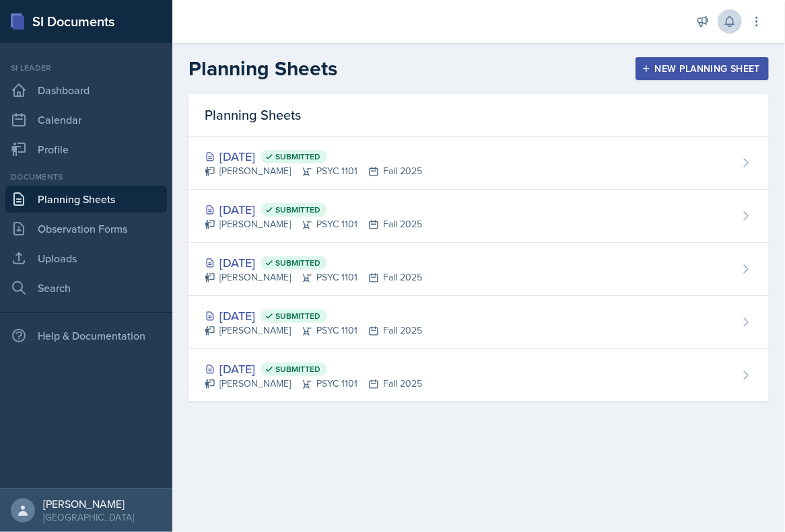 This screenshot has height=532, width=785. Describe the element at coordinates (478, 115) in the screenshot. I see `div: Planning Sheets` at that location.